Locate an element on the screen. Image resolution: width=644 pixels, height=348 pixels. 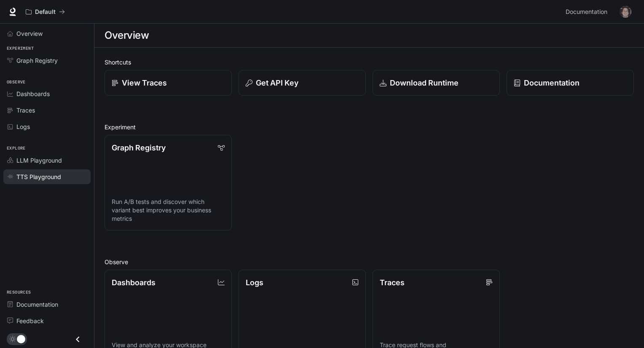
button: Close drawer is located at coordinates (78, 339).